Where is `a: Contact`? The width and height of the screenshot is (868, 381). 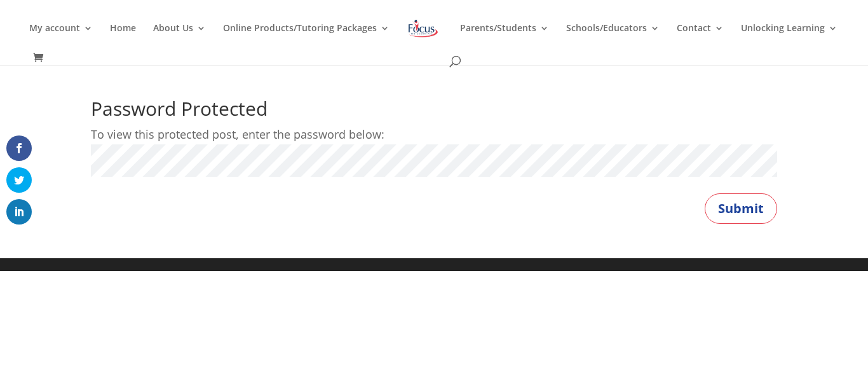
a: Contact is located at coordinates (700, 38).